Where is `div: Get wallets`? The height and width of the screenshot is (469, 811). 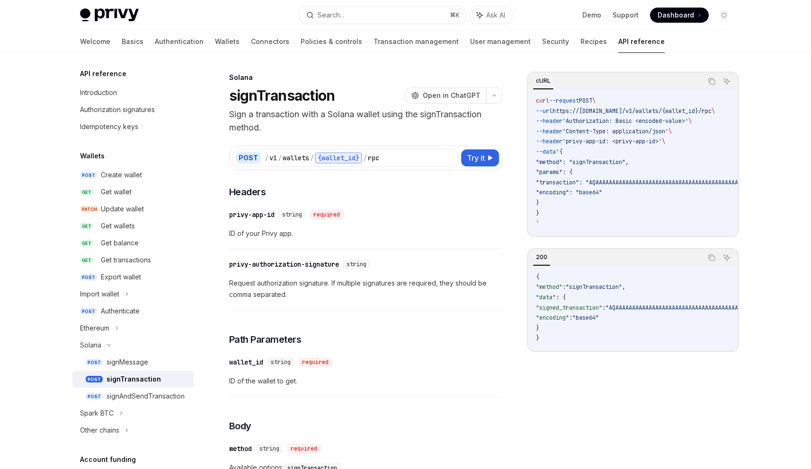
div: Get wallets is located at coordinates (118, 226).